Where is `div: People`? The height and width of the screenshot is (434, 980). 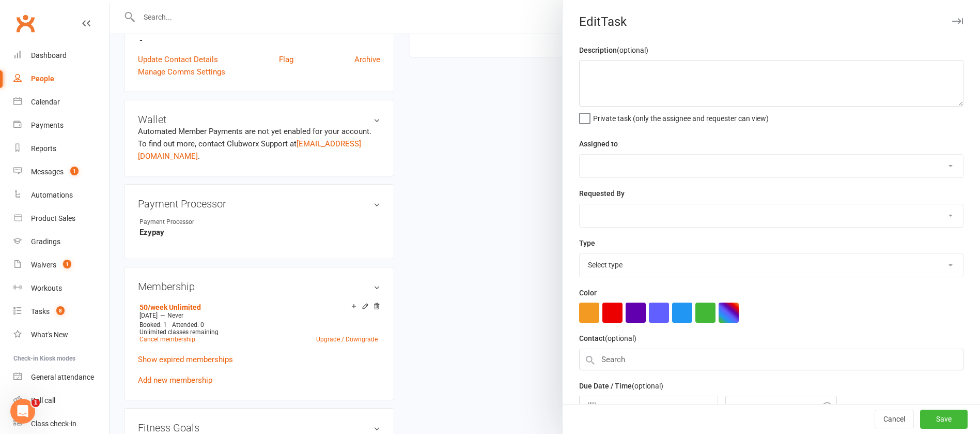
div: People is located at coordinates (42, 78).